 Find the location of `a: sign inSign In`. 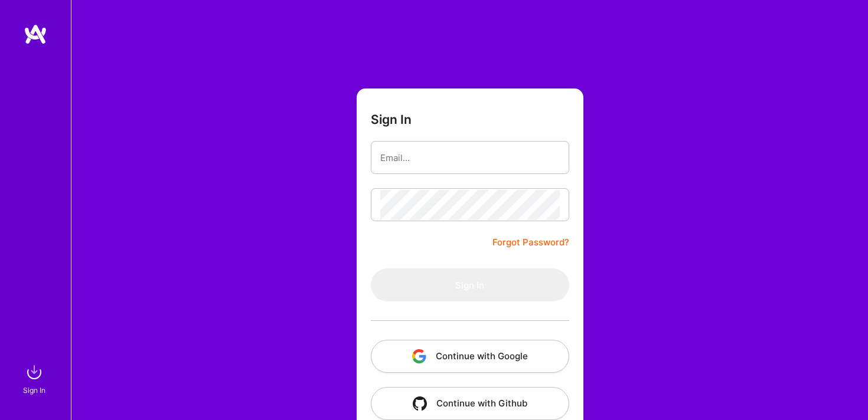

a: sign inSign In is located at coordinates (36, 378).